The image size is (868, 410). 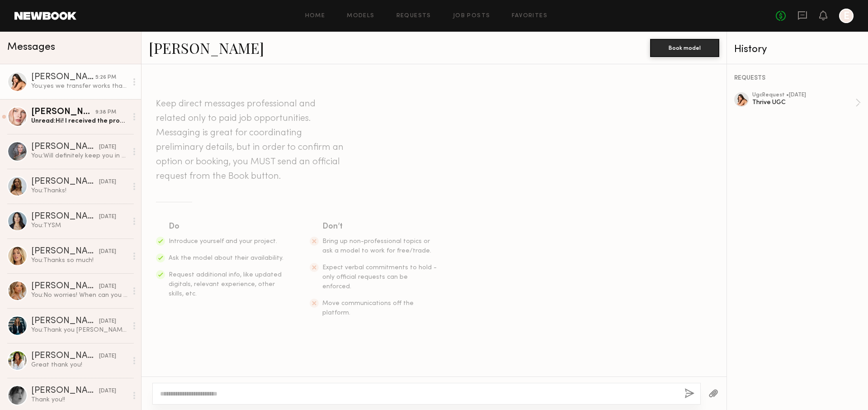 I want to click on span: Request additional info, like updated digitals, relevant experience, other skills, etc., so click(x=225, y=284).